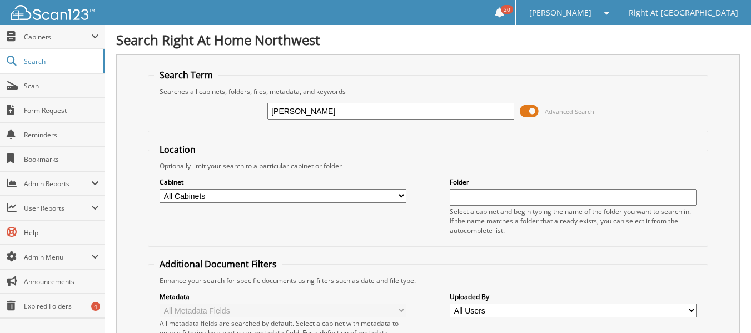 The image size is (751, 333). What do you see at coordinates (723, 306) in the screenshot?
I see `div: Chat Widget` at bounding box center [723, 306].